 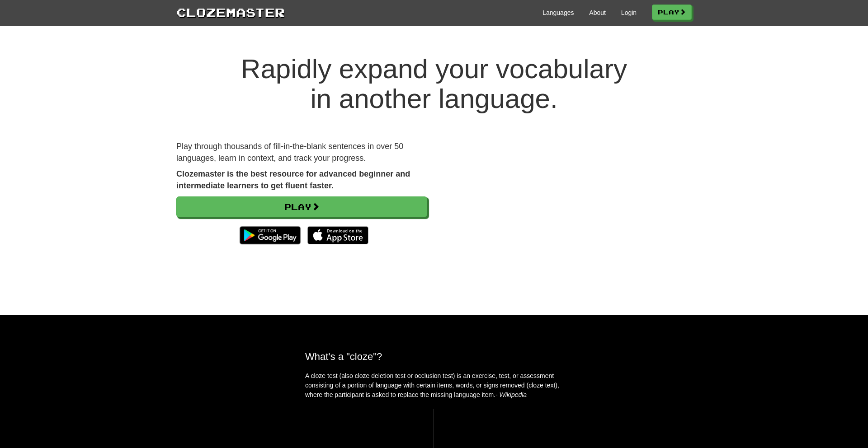 I want to click on h2: What's a "cloze"?, so click(x=434, y=356).